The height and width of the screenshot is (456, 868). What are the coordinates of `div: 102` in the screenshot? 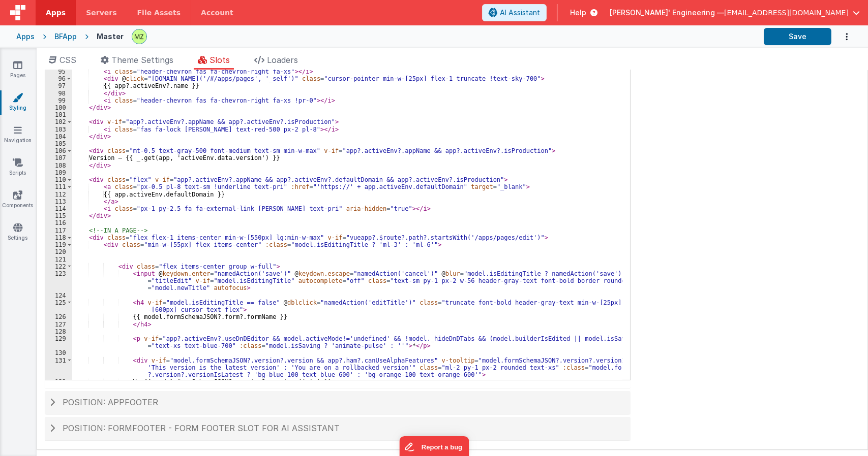 It's located at (59, 122).